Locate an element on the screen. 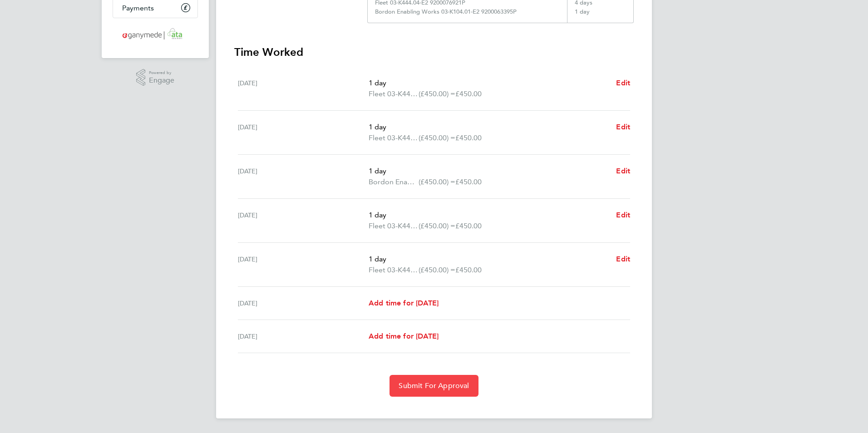  h3: Time Worked is located at coordinates (434, 52).